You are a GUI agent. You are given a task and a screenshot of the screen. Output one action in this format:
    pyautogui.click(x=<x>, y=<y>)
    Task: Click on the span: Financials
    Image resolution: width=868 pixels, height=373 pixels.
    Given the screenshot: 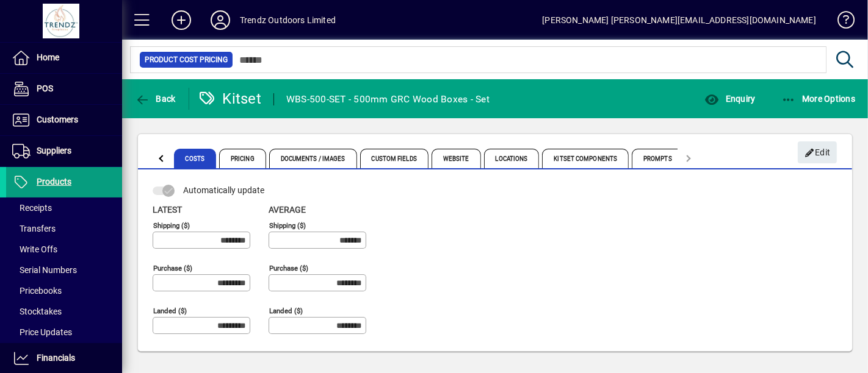 What is the action you would take?
    pyautogui.click(x=56, y=358)
    